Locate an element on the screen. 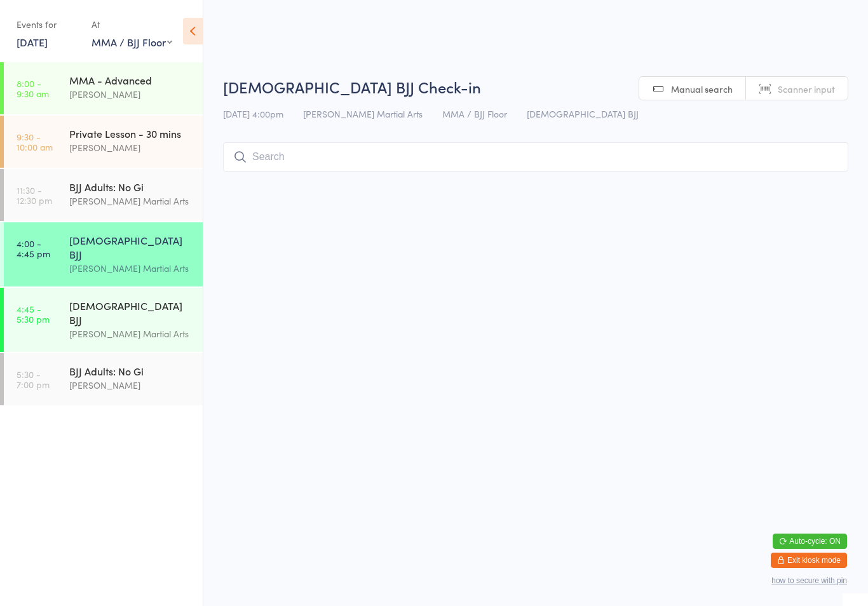 The image size is (868, 606). span: MMA / BJJ Floor is located at coordinates (475, 114).